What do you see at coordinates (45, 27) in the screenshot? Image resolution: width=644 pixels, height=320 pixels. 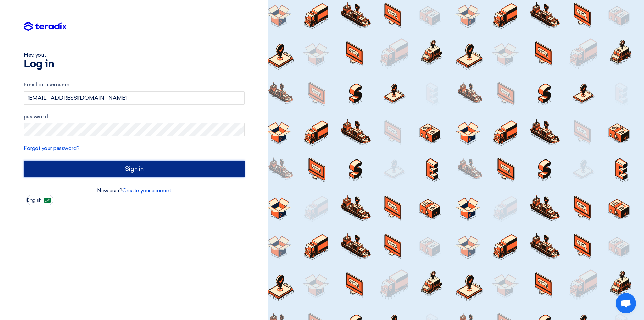 I see `img: Teradix logo` at bounding box center [45, 27].